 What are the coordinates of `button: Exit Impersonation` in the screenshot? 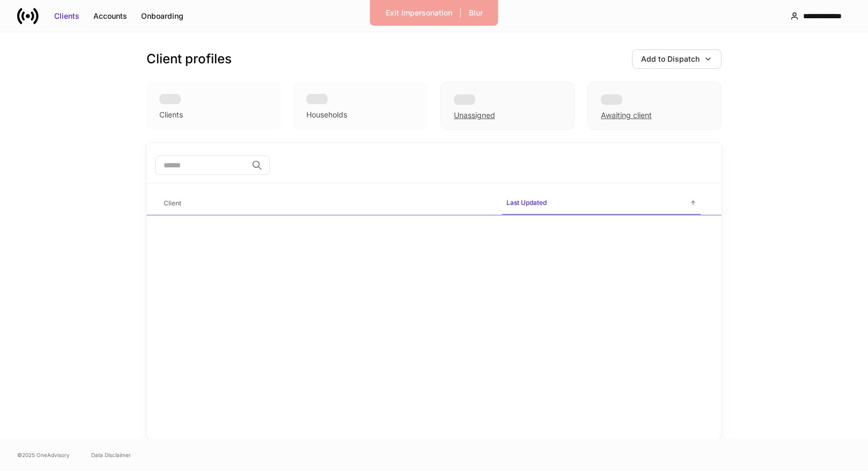 It's located at (419, 13).